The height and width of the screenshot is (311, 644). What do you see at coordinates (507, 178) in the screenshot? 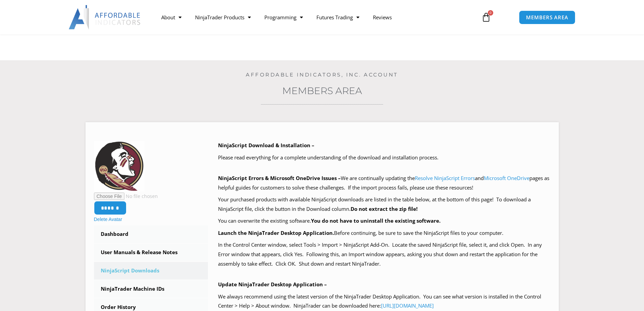
I see `a: Microsoft OneDrive` at bounding box center [507, 178].